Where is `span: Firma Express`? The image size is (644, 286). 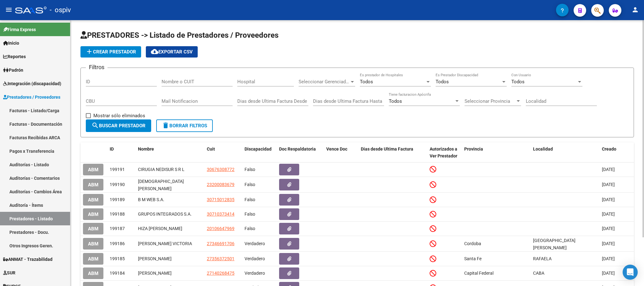 span: Firma Express is located at coordinates (19, 30).